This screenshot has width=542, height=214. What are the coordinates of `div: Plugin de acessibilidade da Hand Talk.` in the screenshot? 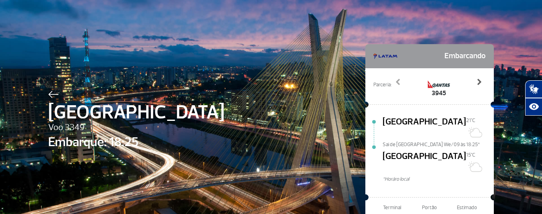 It's located at (533, 98).